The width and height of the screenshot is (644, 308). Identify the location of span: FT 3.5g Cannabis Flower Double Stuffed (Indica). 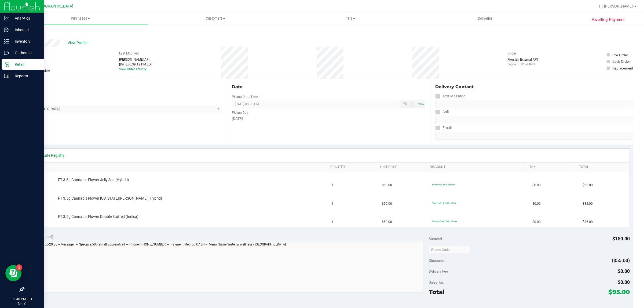
(98, 216).